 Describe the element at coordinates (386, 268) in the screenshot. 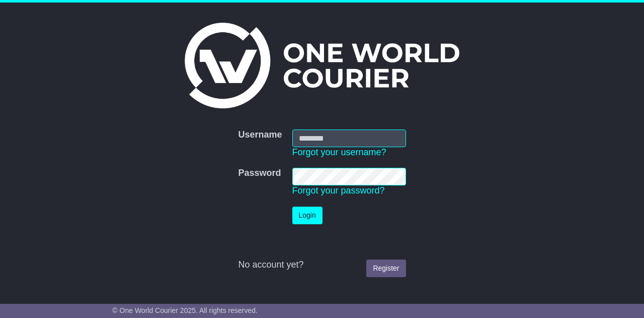

I see `a: Register` at that location.